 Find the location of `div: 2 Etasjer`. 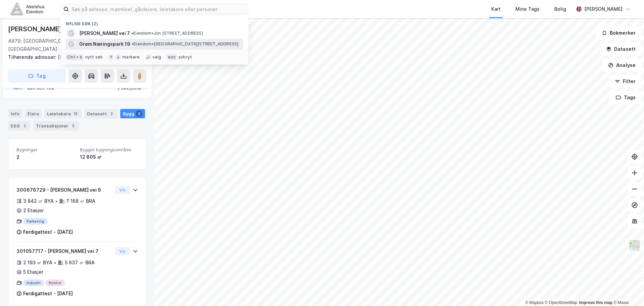

div: 2 Etasjer is located at coordinates (33, 210).